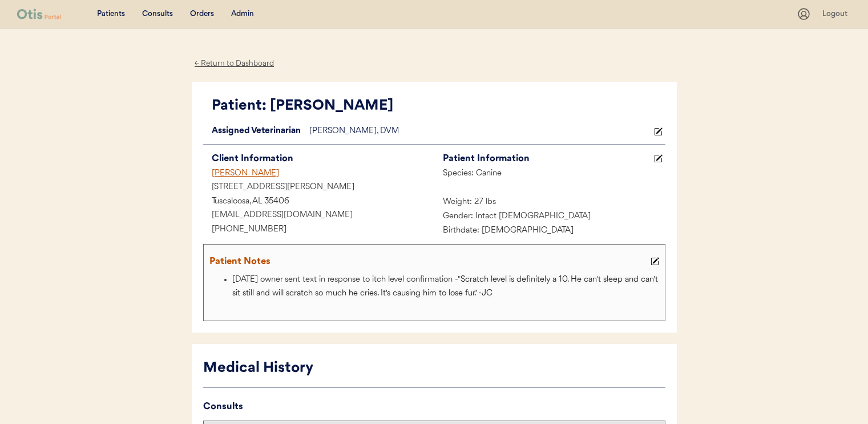 The image size is (868, 424). I want to click on div: Admin, so click(243, 14).